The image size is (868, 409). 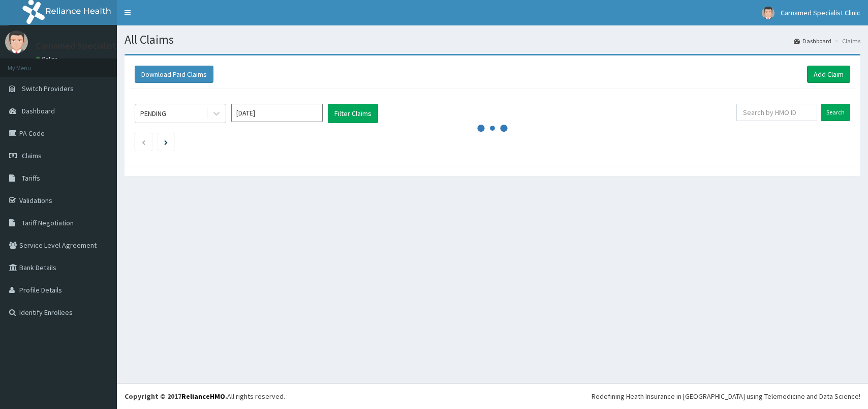 I want to click on a: Add Claim, so click(x=828, y=74).